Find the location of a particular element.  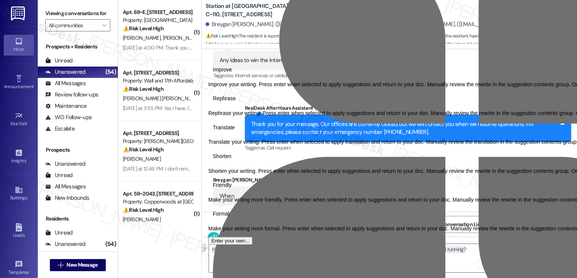

div: Escalate is located at coordinates (60, 129).